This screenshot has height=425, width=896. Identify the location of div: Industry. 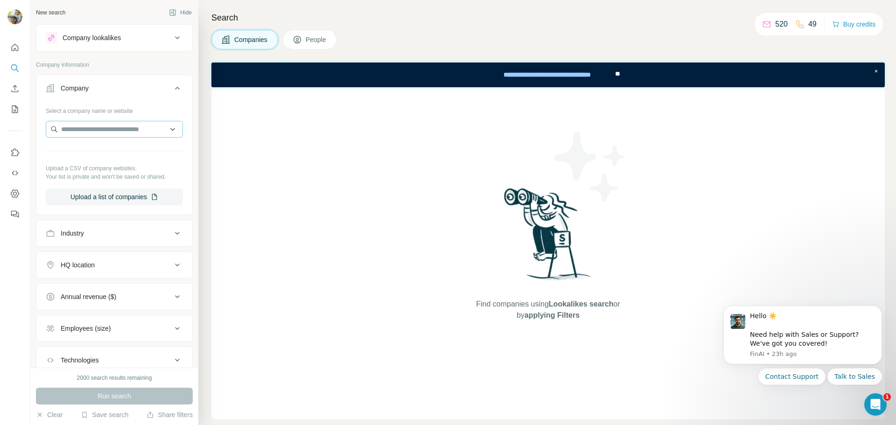
(72, 233).